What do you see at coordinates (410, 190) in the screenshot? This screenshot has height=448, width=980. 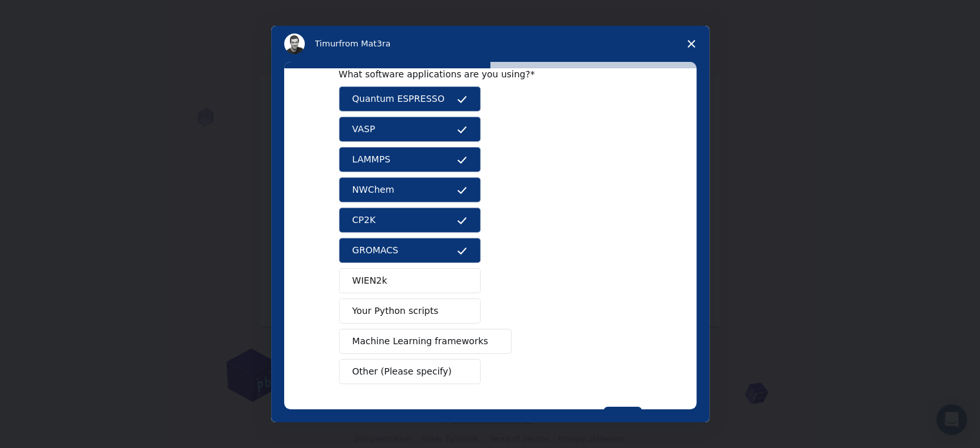 I see `button: NWChem` at bounding box center [410, 190].